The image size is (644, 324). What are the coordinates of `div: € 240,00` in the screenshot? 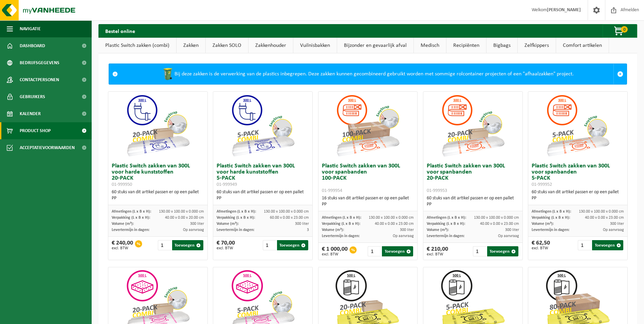 It's located at (122, 245).